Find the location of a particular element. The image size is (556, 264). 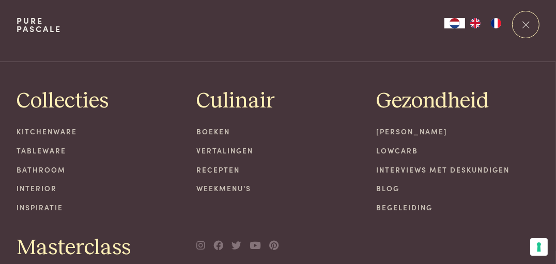

aside: Language selected: Nederlands is located at coordinates (476, 23).